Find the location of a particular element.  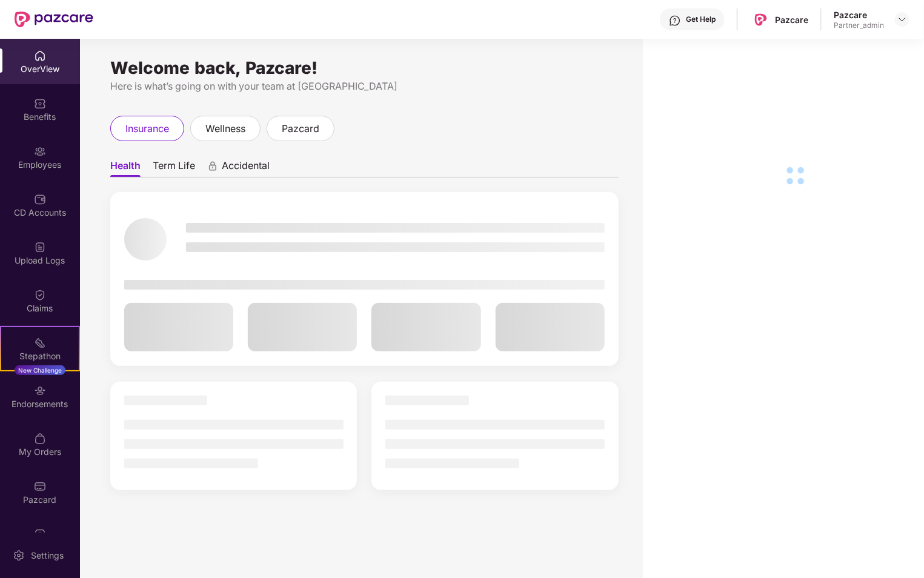

img: svg+xml;base64,PHN2ZyBpZD0iQ0RfQWNjb3VudHMiIGRhdGEtbmFtZT0iQ0QgQWNjb3VudHMiIHhtbG5zPSJodHRwOi8vd3... is located at coordinates (40, 199).